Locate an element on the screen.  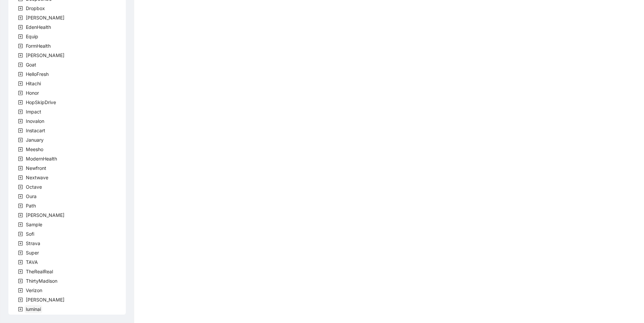
span: Strava is located at coordinates (33, 243).